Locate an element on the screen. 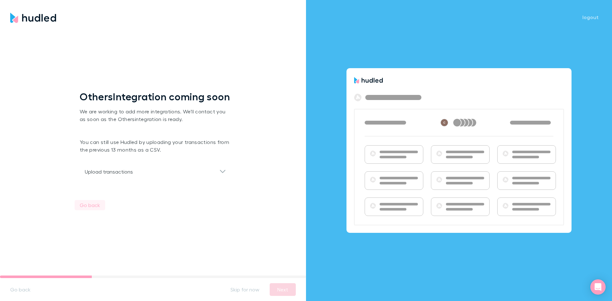 The width and height of the screenshot is (612, 301). img: logo is located at coordinates (358, 98).